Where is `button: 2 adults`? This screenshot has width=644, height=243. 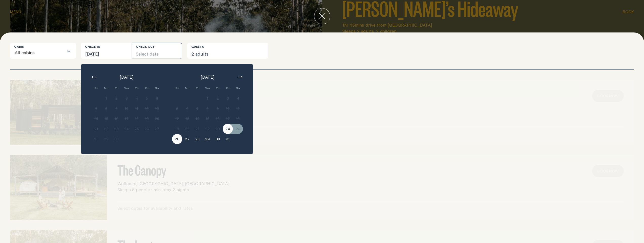
button: 2 adults is located at coordinates (228, 51).